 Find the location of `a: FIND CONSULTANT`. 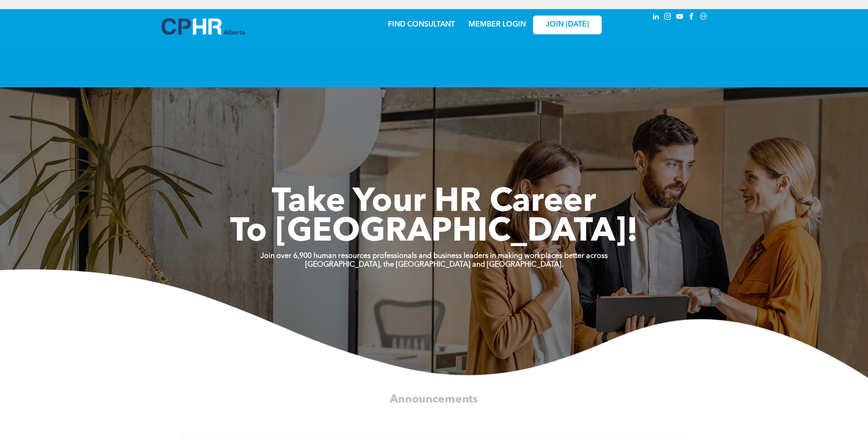

a: FIND CONSULTANT is located at coordinates (422, 25).